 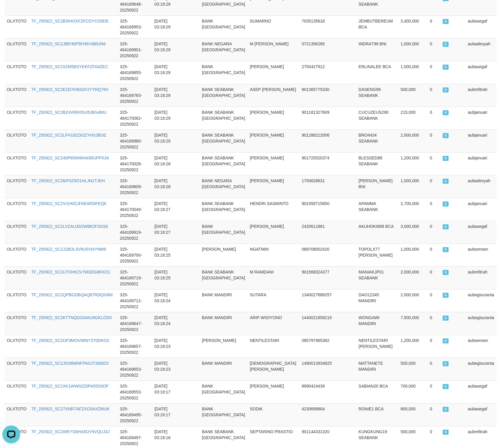 I want to click on td: aubadesyah, so click(x=481, y=187).